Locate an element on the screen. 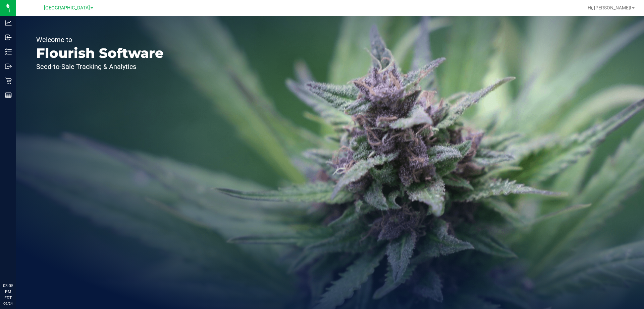 The height and width of the screenshot is (309, 644). p: Flourish Software is located at coordinates (100, 53).